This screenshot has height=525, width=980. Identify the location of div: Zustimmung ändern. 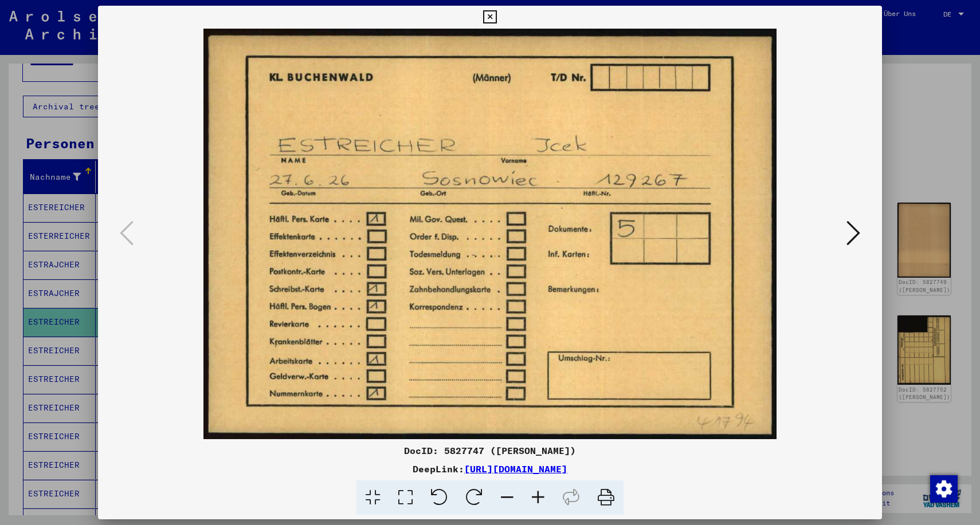
(943, 489).